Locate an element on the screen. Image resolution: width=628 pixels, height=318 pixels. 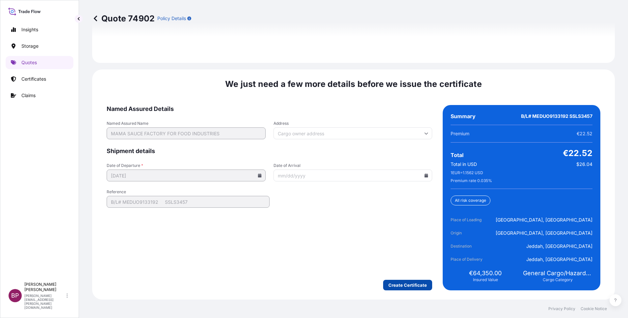
a: Certificates is located at coordinates (39, 79).